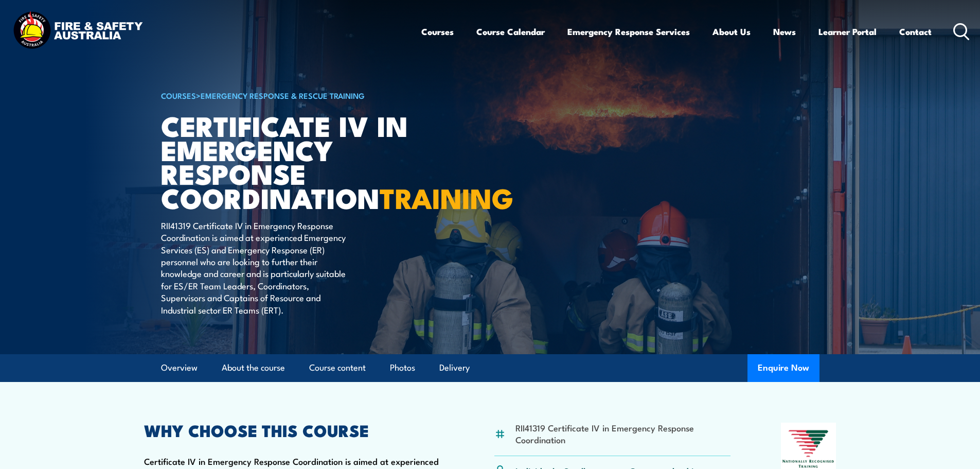  I want to click on a: Emergency Response & Rescue Training, so click(282, 95).